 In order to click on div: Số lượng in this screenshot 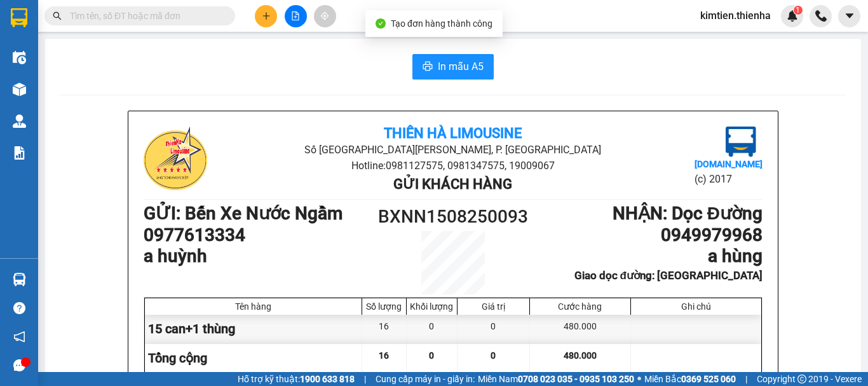, I will do `click(384, 306)`.